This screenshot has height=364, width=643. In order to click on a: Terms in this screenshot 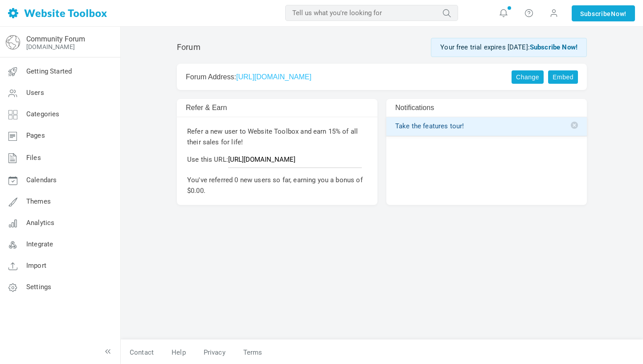, I will do `click(248, 352)`.